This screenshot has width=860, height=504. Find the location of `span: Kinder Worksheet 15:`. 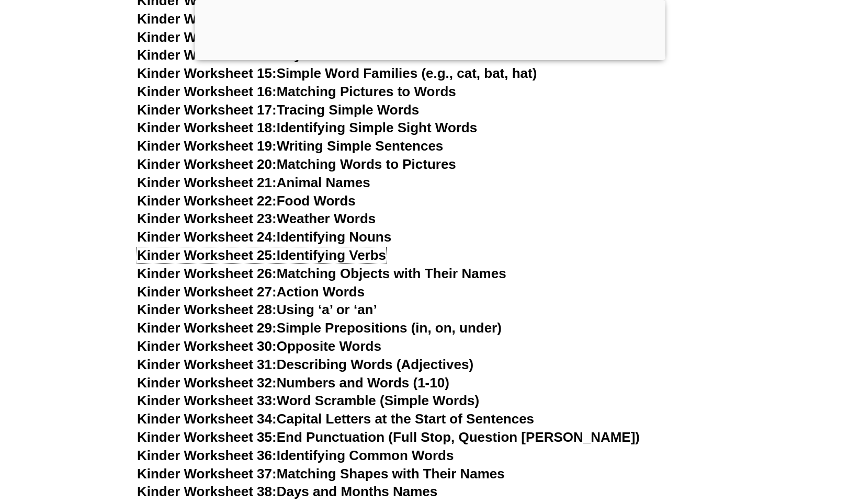

span: Kinder Worksheet 15: is located at coordinates (207, 73).